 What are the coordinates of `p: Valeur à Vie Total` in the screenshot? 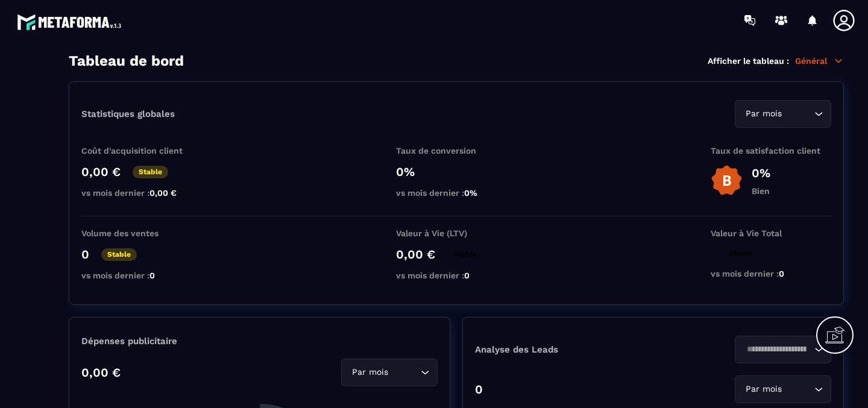 It's located at (771, 234).